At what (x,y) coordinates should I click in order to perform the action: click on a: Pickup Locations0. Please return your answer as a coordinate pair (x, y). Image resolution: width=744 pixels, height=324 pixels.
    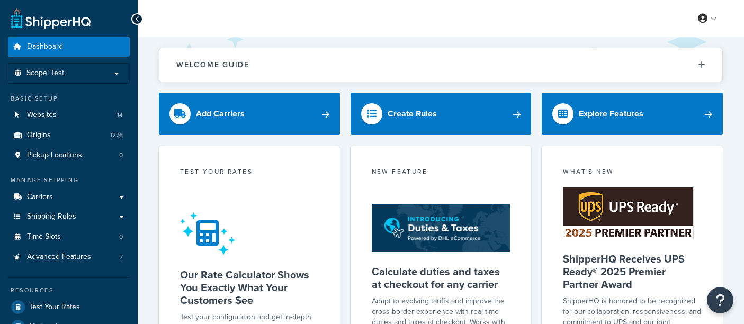
    Looking at the image, I should click on (69, 155).